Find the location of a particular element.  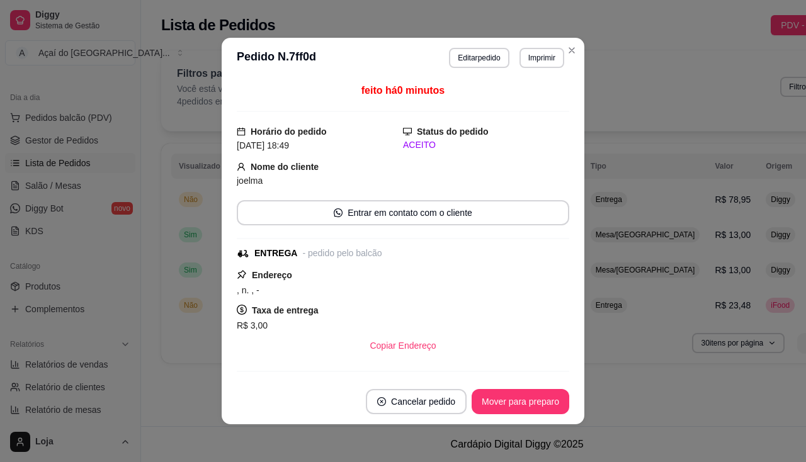

button: Imprimir is located at coordinates (541, 58).